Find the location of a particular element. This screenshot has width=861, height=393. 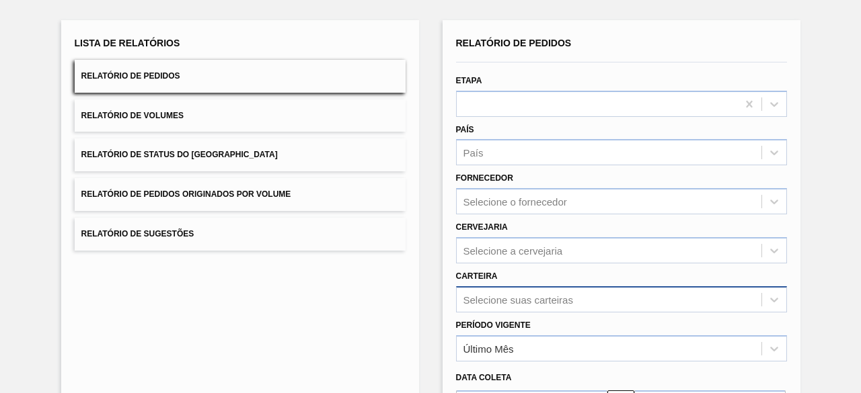

button: Relatório de Pedidos Originados por Volume is located at coordinates (240, 194).